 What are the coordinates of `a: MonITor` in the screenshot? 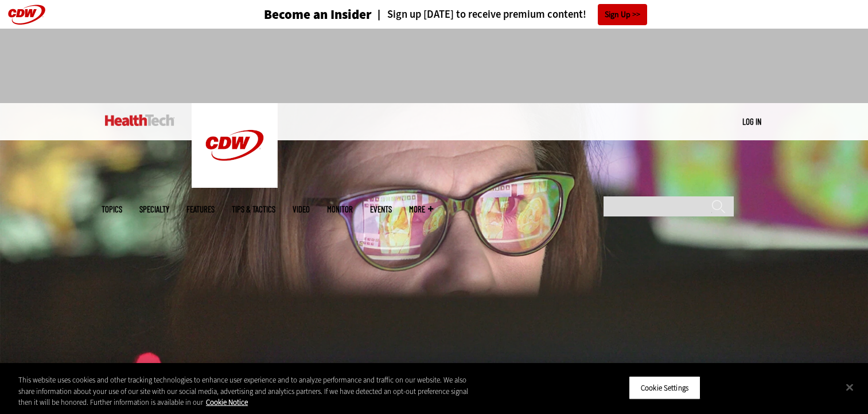 It's located at (340, 209).